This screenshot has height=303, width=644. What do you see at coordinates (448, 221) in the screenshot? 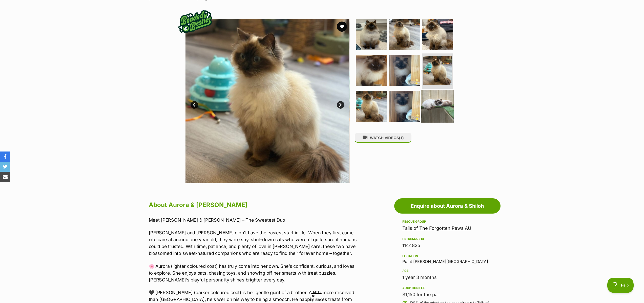
I see `div: Rescue group` at bounding box center [448, 221].